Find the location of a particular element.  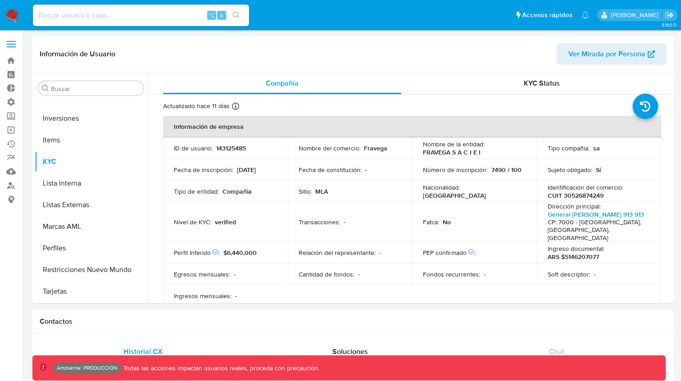

span: Ver Mirada por Persona is located at coordinates (607, 54).